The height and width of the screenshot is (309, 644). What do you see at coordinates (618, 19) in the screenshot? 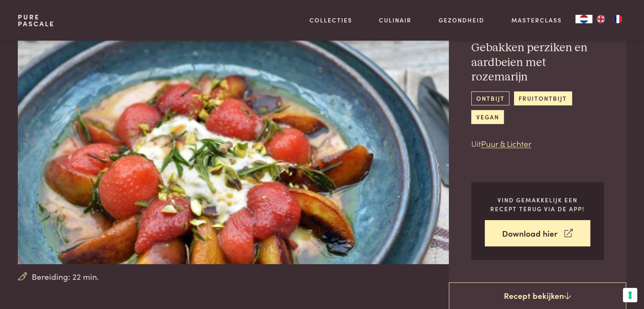
I see `a: FR` at bounding box center [618, 19].